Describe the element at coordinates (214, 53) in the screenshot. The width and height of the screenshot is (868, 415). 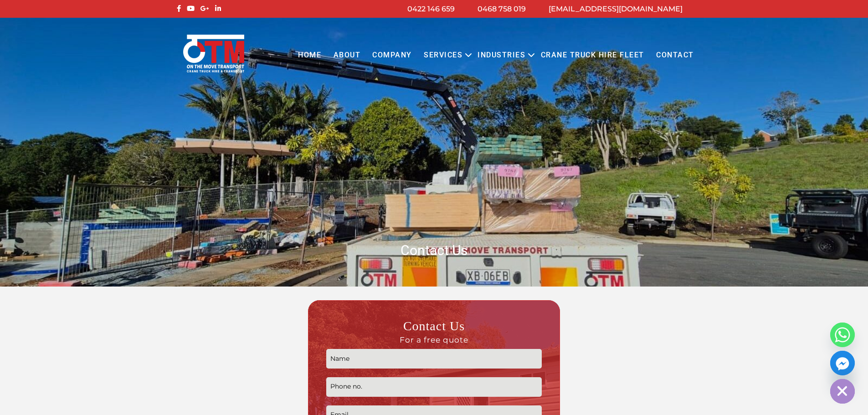
I see `img: Otmtransport` at that location.